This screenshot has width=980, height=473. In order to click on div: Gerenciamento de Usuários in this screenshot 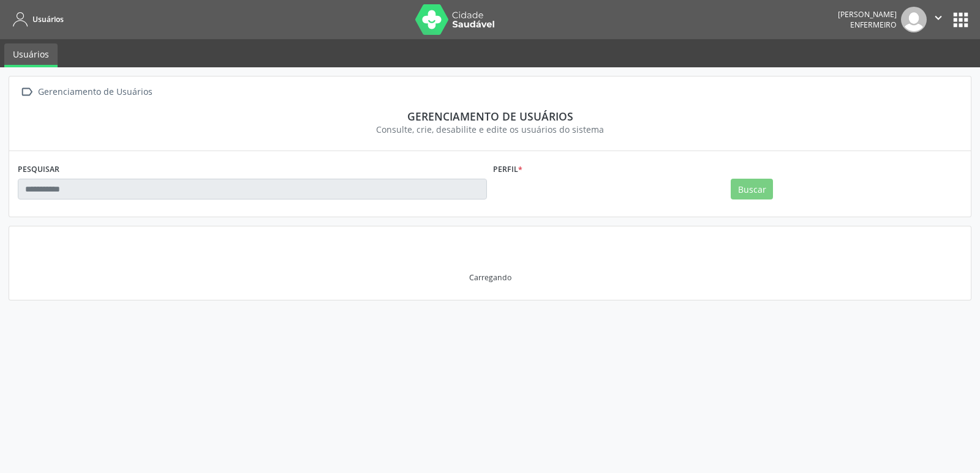, I will do `click(95, 92)`.